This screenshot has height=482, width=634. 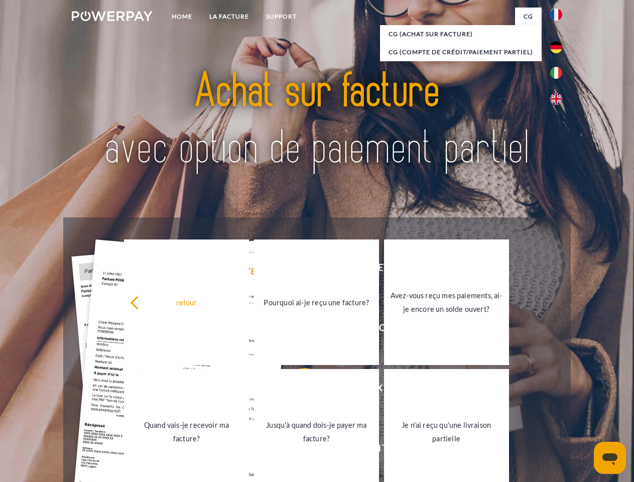 What do you see at coordinates (556, 47) in the screenshot?
I see `img: de` at bounding box center [556, 47].